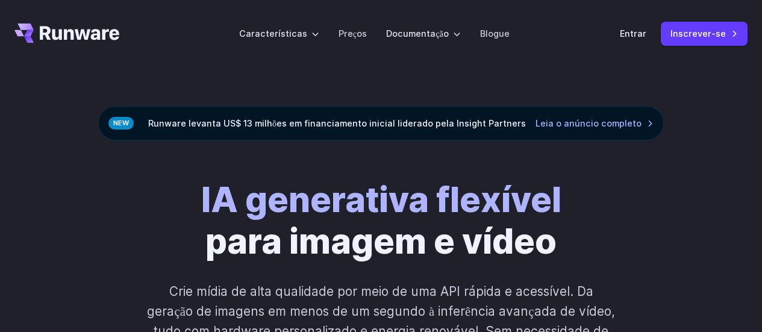 This screenshot has height=332, width=762. Describe the element at coordinates (352, 33) in the screenshot. I see `a: Preços` at that location.